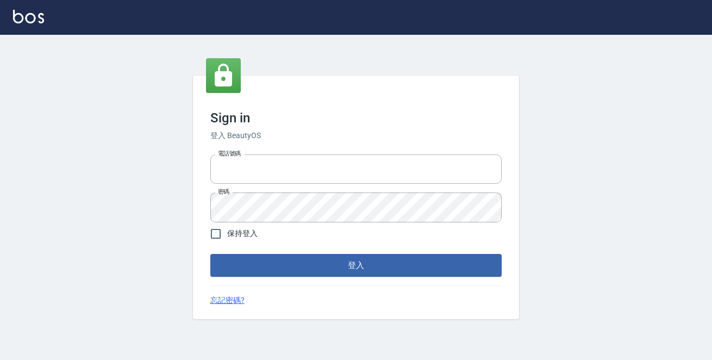  What do you see at coordinates (223, 191) in the screenshot?
I see `label: 密碼` at bounding box center [223, 191].